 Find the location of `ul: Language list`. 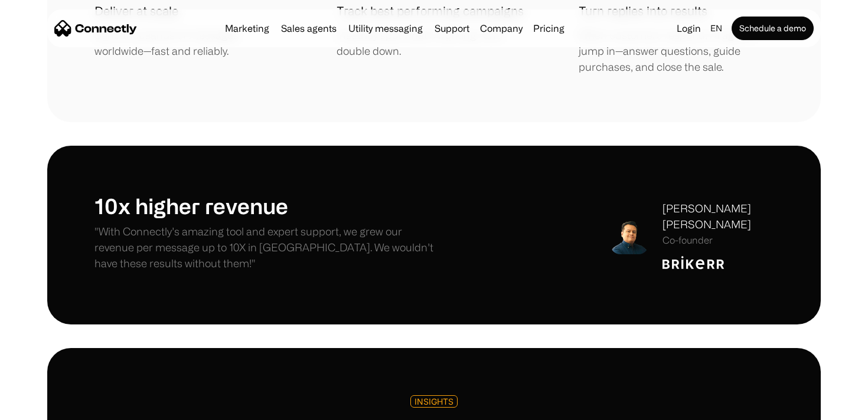

ul: Language list is located at coordinates (48, 408).